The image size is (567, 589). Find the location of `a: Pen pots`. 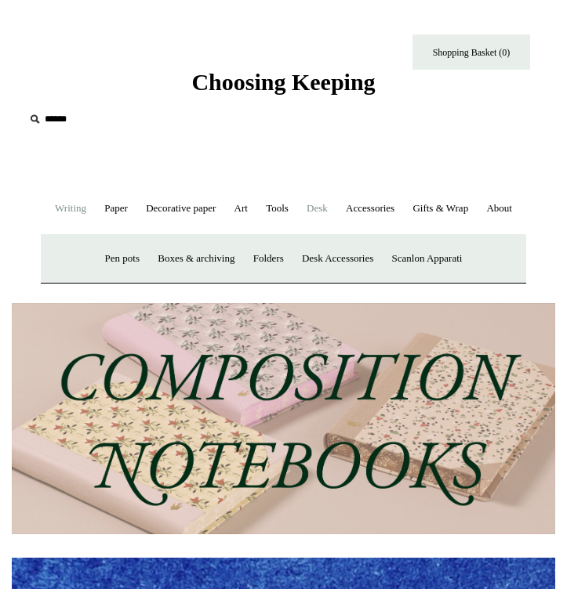

a: Pen pots is located at coordinates (122, 259).